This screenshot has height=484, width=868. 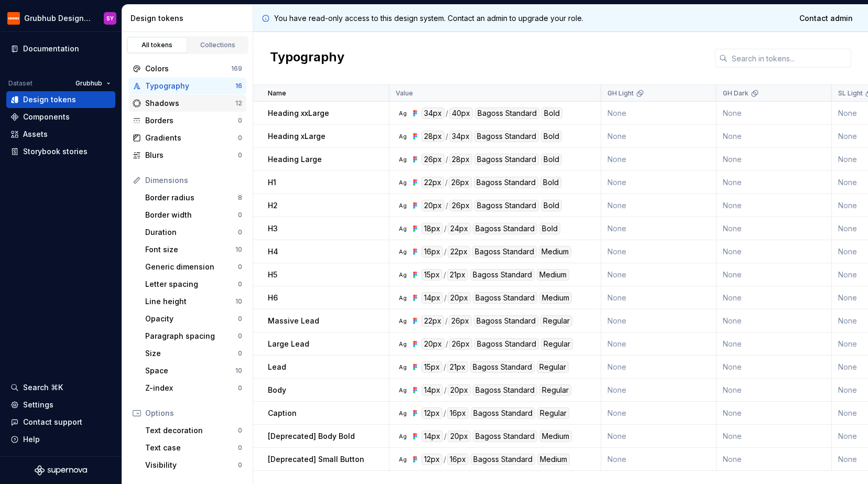 What do you see at coordinates (55, 151) in the screenshot?
I see `div: Storybook stories` at bounding box center [55, 151].